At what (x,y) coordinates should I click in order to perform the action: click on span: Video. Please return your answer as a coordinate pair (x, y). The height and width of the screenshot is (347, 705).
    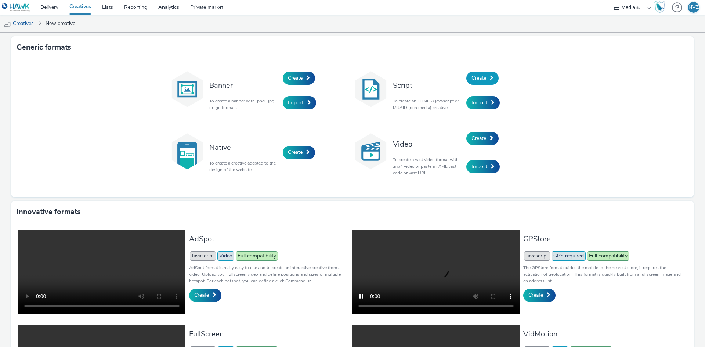
    Looking at the image, I should click on (226, 256).